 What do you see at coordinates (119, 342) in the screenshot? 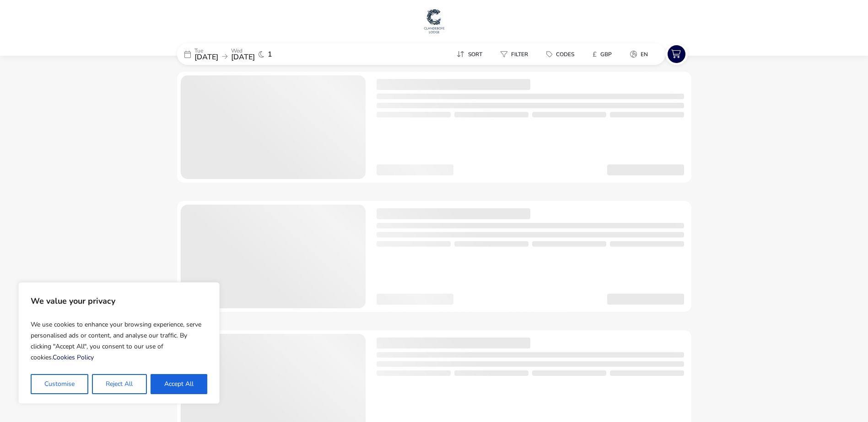
I see `p: We use cookies to enhance your browsing experience, serve personalised ads or content, and analys...` at bounding box center [119, 342].